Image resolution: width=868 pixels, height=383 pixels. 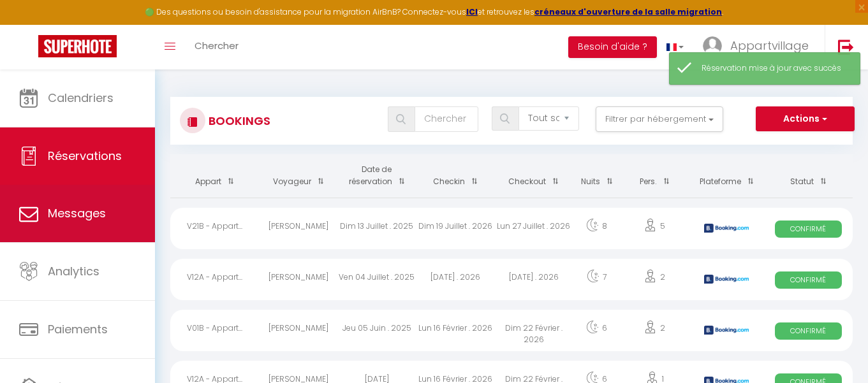 I want to click on span: Messages, so click(x=77, y=213).